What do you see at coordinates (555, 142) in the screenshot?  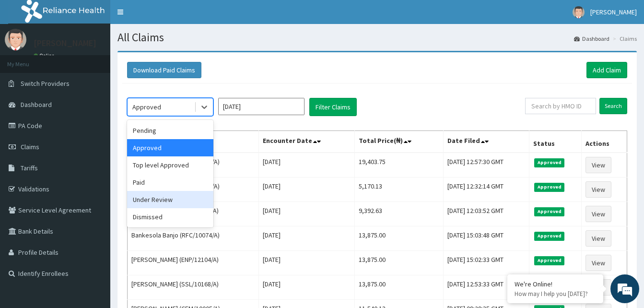 I see `th: Status` at bounding box center [555, 142].